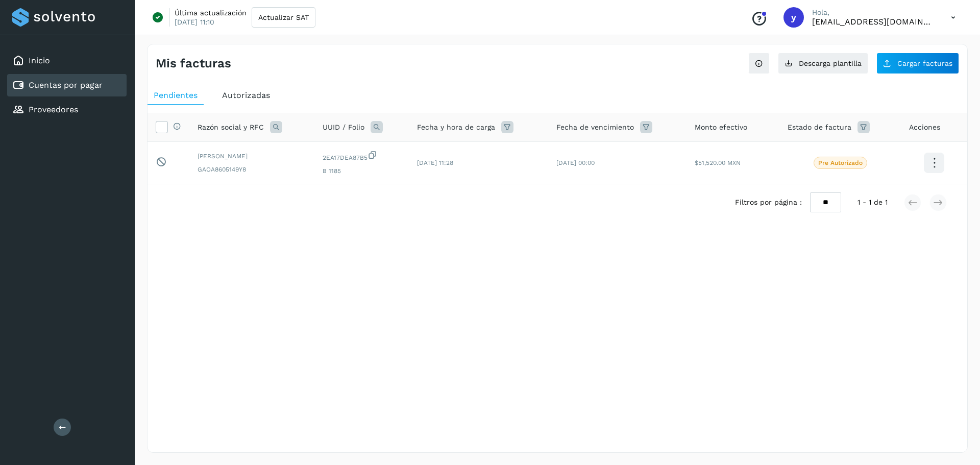 Image resolution: width=980 pixels, height=465 pixels. What do you see at coordinates (873, 13) in the screenshot?
I see `p: Hola,` at bounding box center [873, 13].